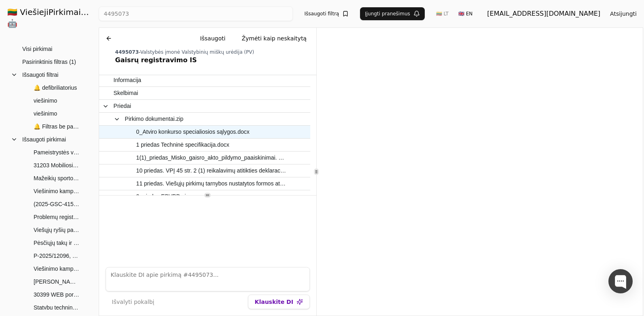  I want to click on span: Pasirinktinis filtras (1), so click(49, 62).